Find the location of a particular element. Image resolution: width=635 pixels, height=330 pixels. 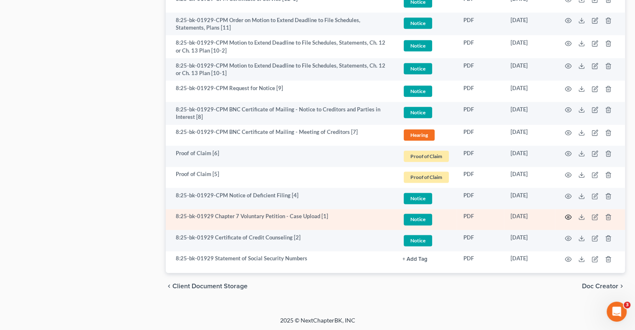

td: Proof of Claim [6] is located at coordinates (281, 156).